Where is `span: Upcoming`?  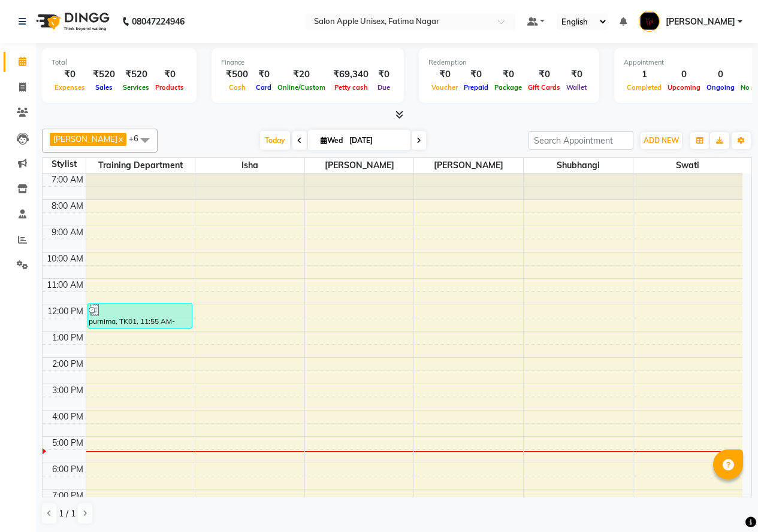 span: Upcoming is located at coordinates (683, 88).